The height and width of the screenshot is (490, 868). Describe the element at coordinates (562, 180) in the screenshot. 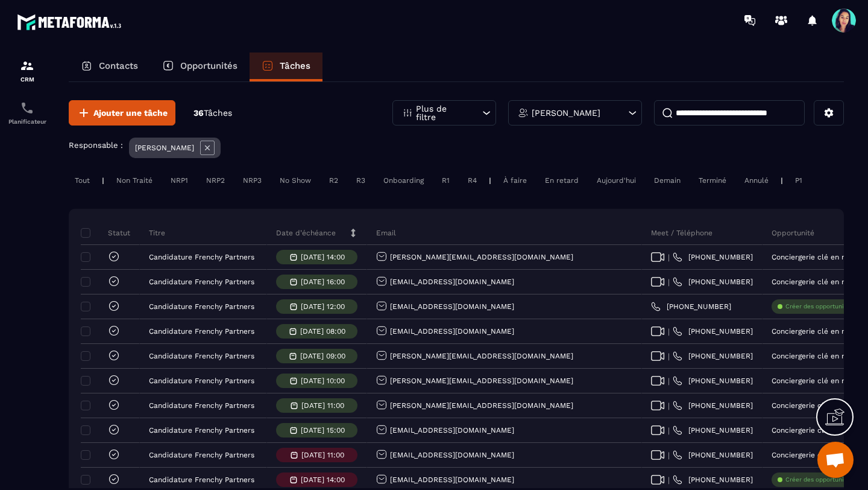

I see `div: En retard` at that location.